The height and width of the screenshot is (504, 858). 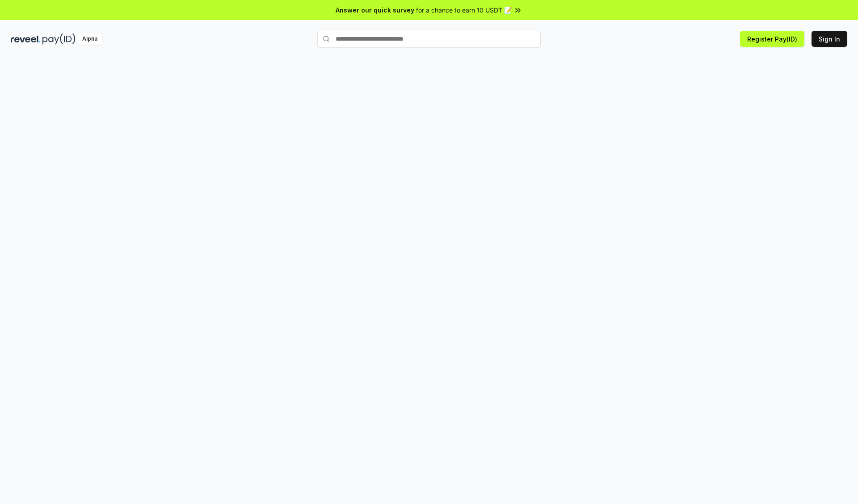 I want to click on button: Register Pay(ID), so click(x=772, y=38).